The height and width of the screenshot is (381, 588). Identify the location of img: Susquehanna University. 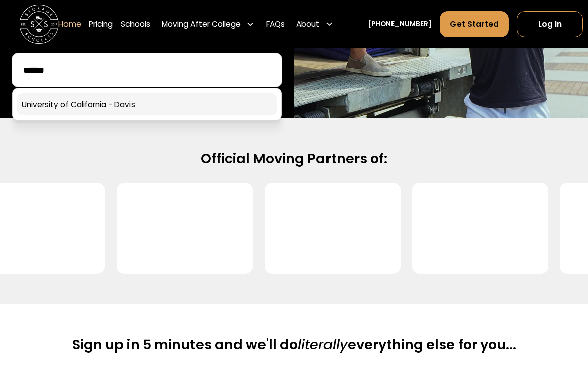
(184, 228).